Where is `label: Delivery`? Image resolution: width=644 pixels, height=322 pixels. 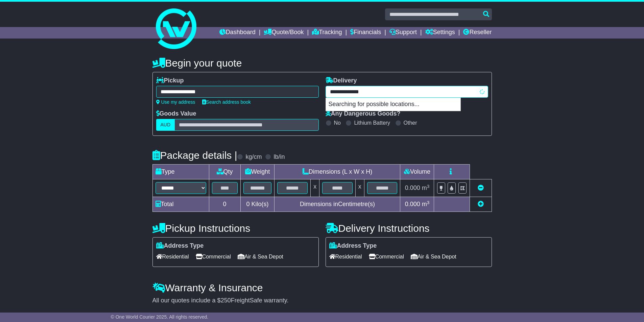
label: Delivery is located at coordinates (341, 81).